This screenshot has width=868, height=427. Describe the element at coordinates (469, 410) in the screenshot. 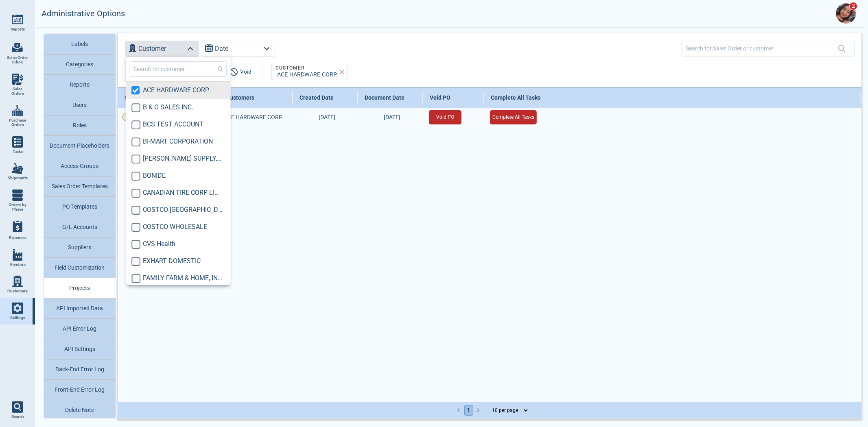

I see `button: page 1` at that location.